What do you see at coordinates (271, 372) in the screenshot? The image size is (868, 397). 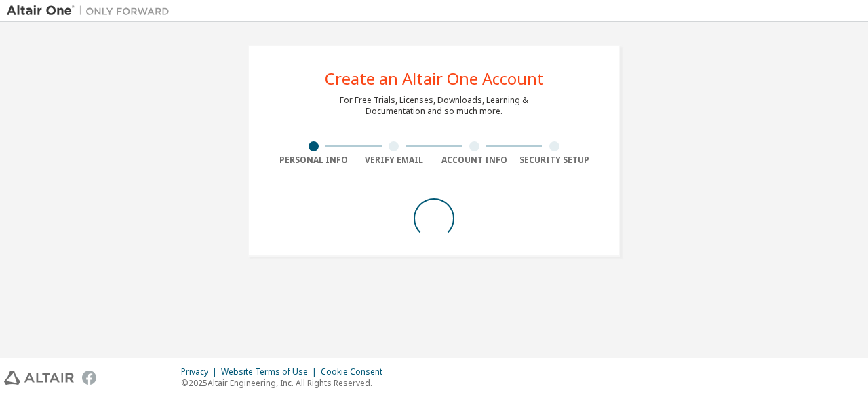 I see `div: Website Terms of Use` at bounding box center [271, 372].